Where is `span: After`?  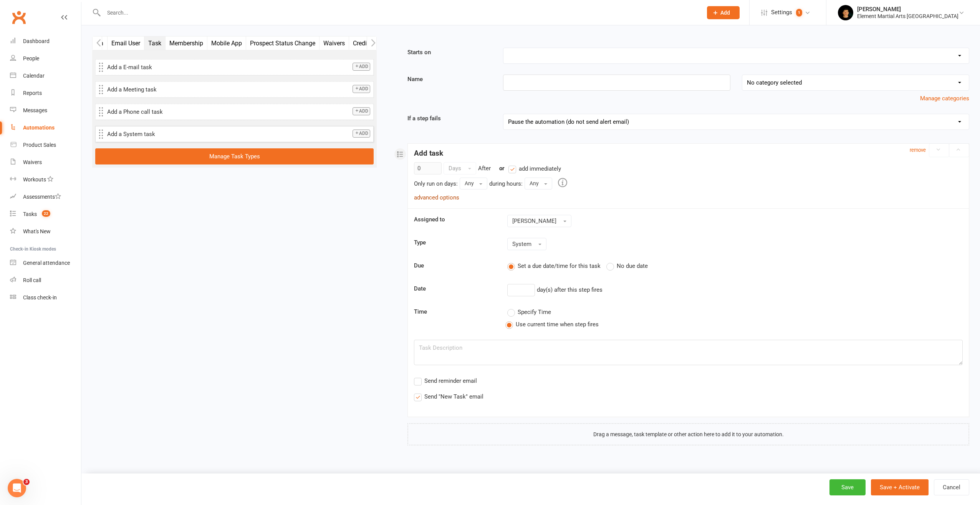
span: After is located at coordinates (484, 168).